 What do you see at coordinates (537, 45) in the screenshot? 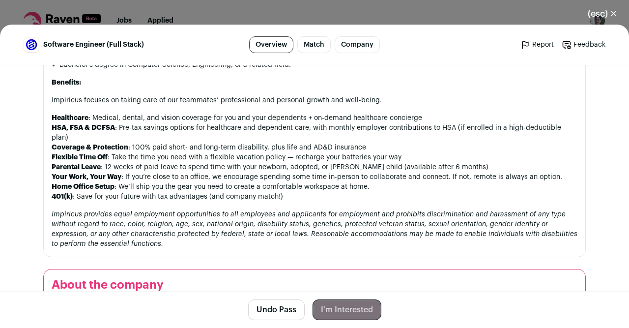
I see `a: Report` at bounding box center [537, 45].